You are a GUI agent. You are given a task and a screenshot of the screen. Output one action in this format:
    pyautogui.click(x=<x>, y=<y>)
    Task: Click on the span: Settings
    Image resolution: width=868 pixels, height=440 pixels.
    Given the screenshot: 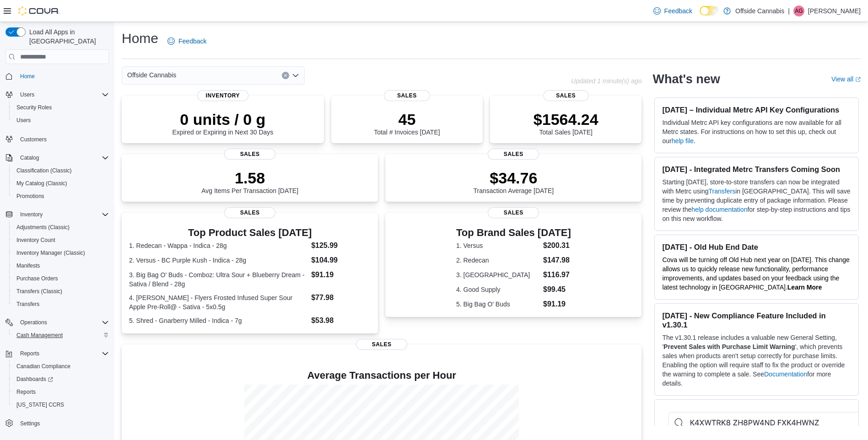 What is the action you would take?
    pyautogui.click(x=63, y=424)
    